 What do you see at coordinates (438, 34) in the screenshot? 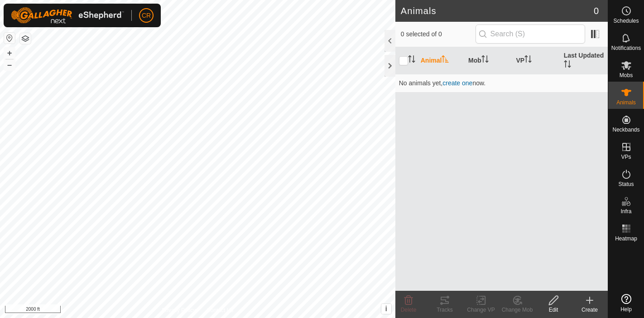
I see `span: 0 selected of 0` at bounding box center [438, 34].